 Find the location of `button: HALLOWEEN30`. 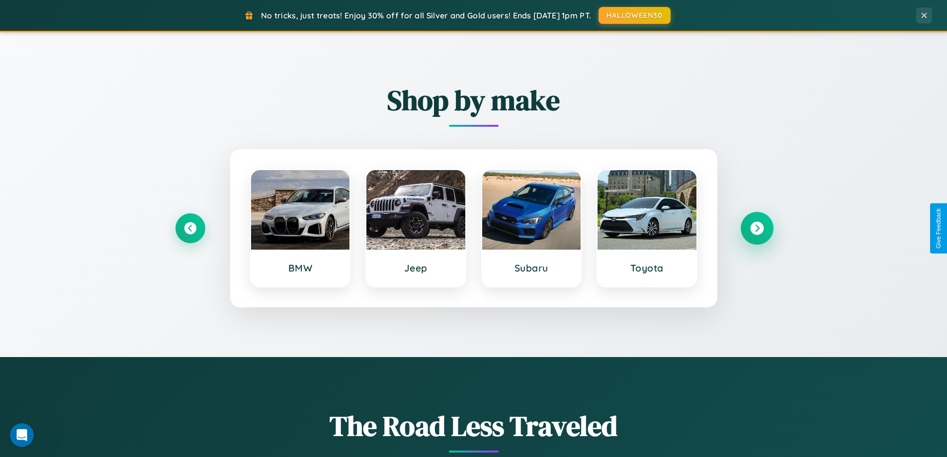

button: HALLOWEEN30 is located at coordinates (634, 15).